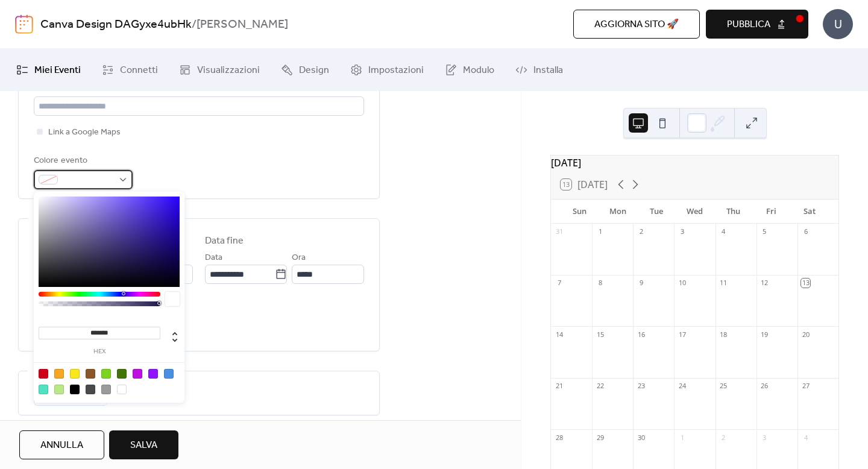 Image resolution: width=868 pixels, height=469 pixels. What do you see at coordinates (387, 70) in the screenshot?
I see `a: Impostazioni` at bounding box center [387, 70].